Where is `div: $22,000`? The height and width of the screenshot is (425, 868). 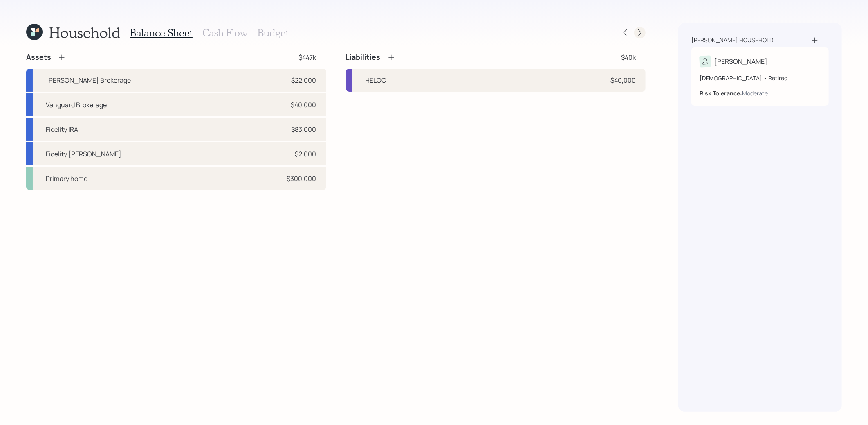 div: $22,000 is located at coordinates (304, 80).